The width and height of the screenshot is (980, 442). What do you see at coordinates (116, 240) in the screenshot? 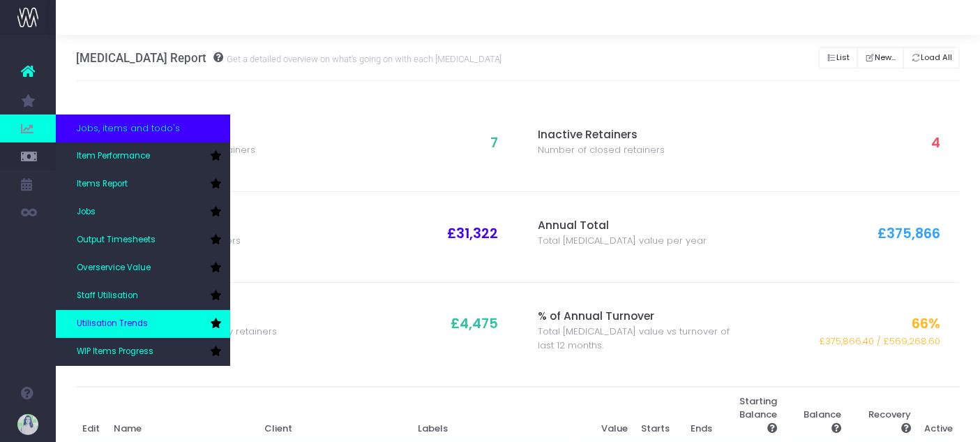
I see `span: Output Timesheets` at bounding box center [116, 240].